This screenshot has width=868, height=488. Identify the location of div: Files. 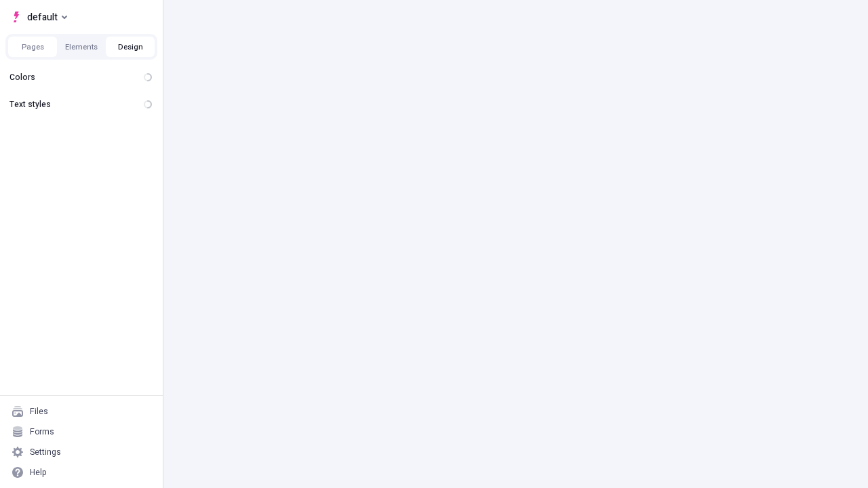
(38, 411).